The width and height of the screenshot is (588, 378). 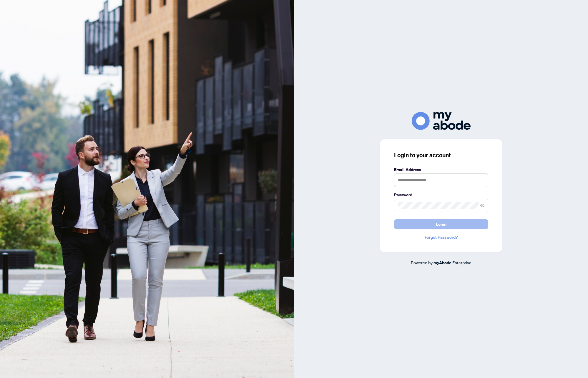 What do you see at coordinates (441, 195) in the screenshot?
I see `label: Password` at bounding box center [441, 195].